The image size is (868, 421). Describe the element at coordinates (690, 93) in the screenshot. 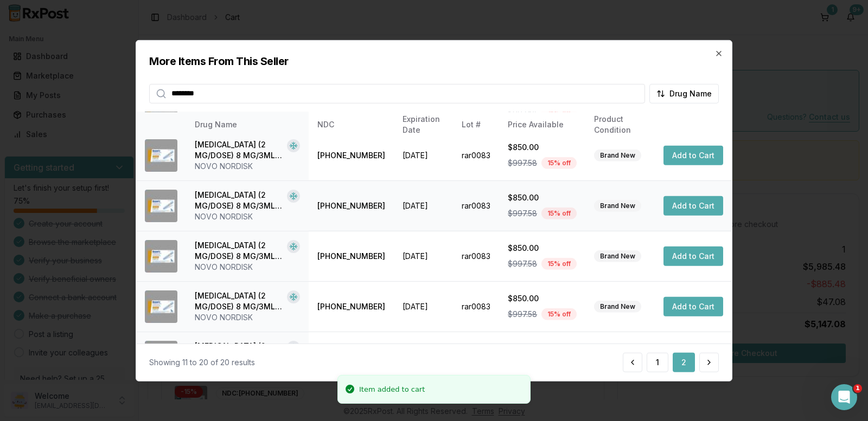

I see `span: Drug Name` at that location.